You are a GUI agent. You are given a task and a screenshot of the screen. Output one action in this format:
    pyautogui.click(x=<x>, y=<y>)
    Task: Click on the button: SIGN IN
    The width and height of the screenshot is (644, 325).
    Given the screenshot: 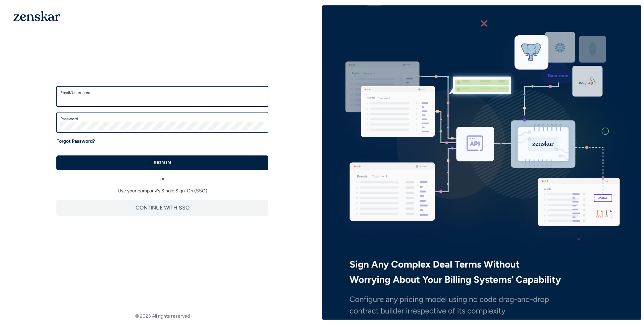 What is the action you would take?
    pyautogui.click(x=162, y=163)
    